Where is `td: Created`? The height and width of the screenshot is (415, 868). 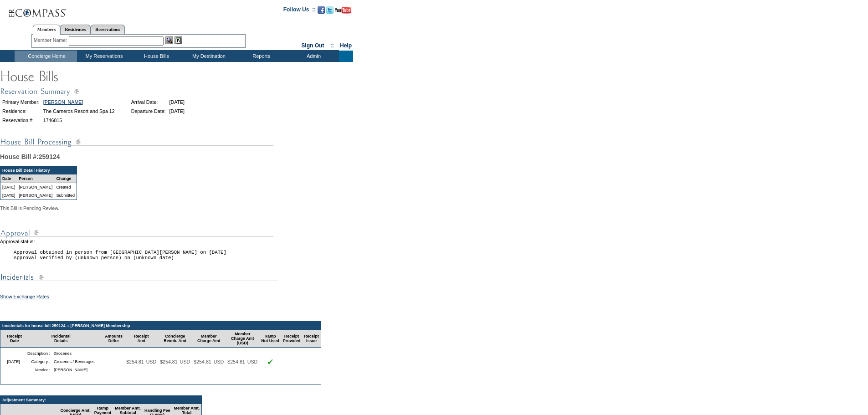 td: Created is located at coordinates (65, 187).